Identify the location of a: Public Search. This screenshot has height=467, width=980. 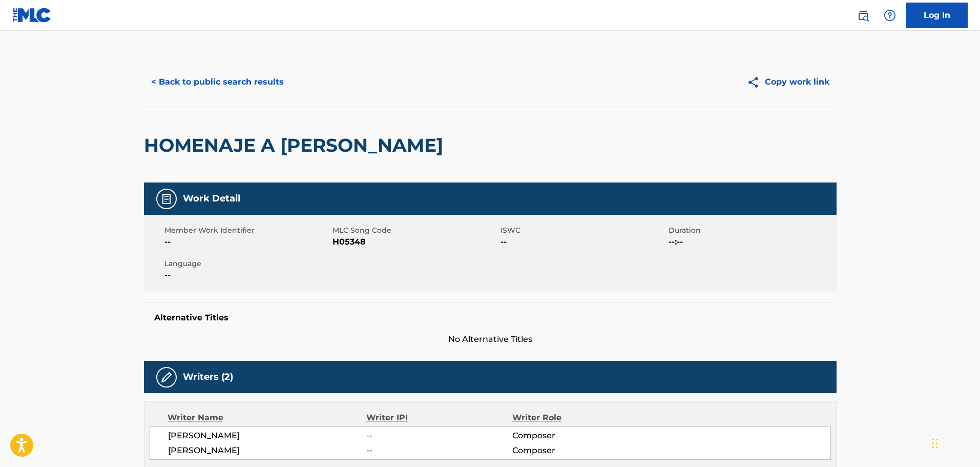
(863, 15).